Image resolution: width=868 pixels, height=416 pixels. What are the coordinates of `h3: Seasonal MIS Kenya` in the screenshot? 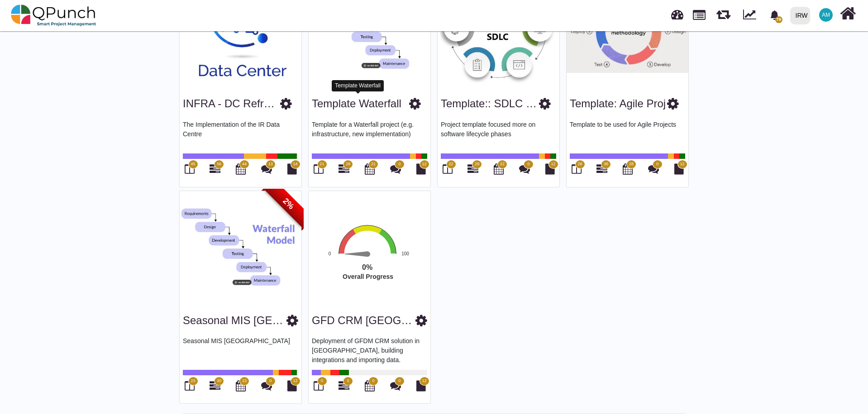 It's located at (235, 320).